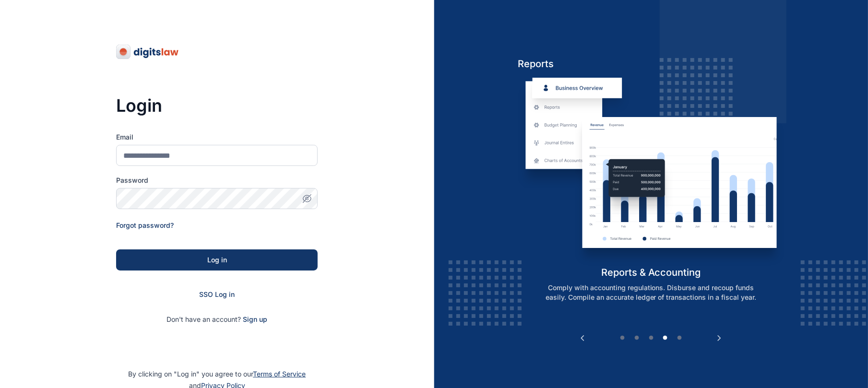  What do you see at coordinates (145, 225) in the screenshot?
I see `span: Forgot password?` at bounding box center [145, 225].